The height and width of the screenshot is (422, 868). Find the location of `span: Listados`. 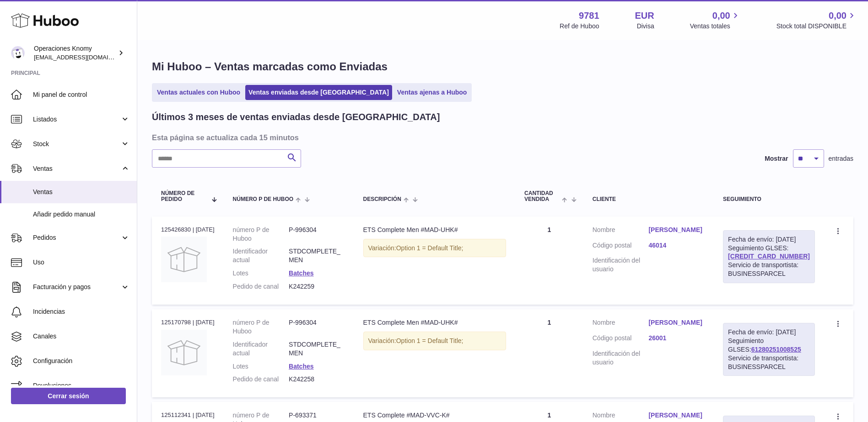

span: Listados is located at coordinates (76, 119).